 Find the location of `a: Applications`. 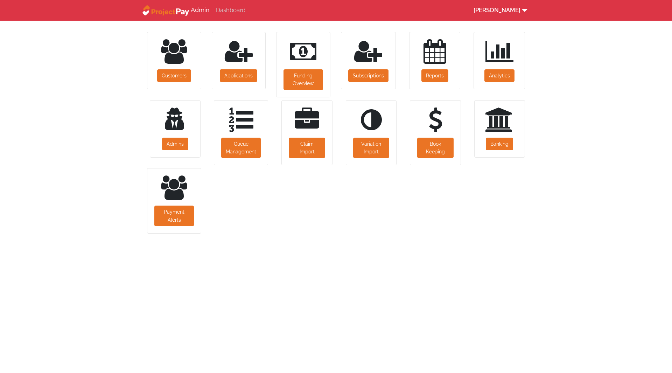

a: Applications is located at coordinates (238, 76).